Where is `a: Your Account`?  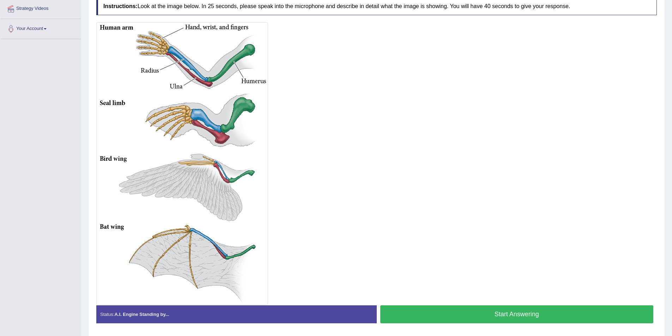 a: Your Account is located at coordinates (41, 28).